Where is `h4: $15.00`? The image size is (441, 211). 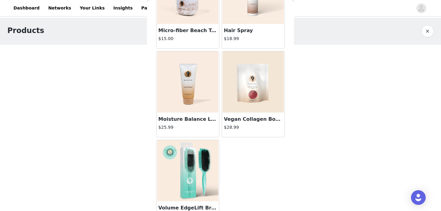
h4: $15.00 is located at coordinates (188, 39).